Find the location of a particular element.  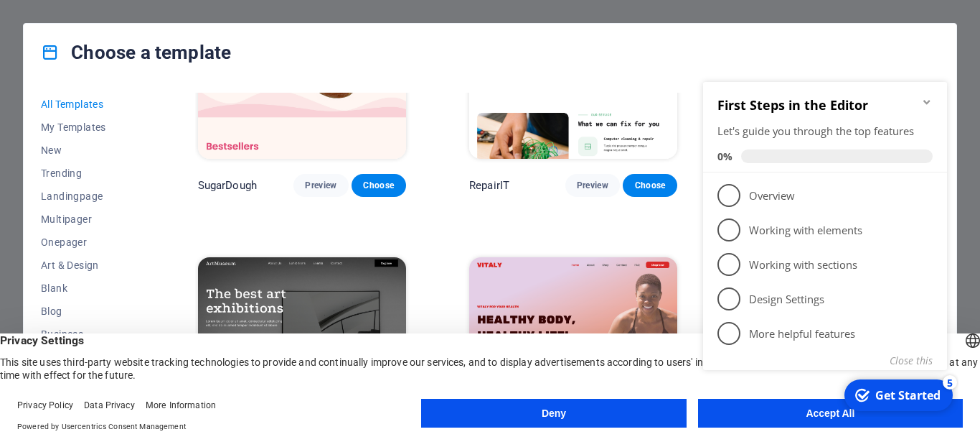

p: Working with elements is located at coordinates (138, 163).